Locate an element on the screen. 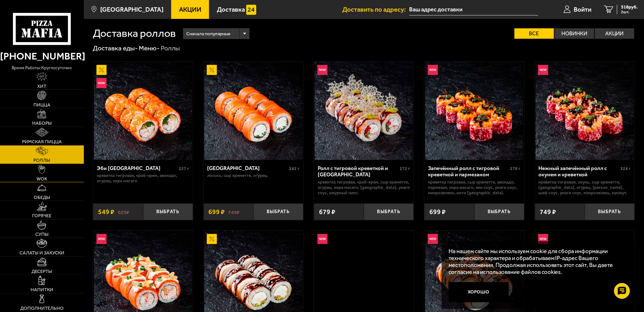 The height and width of the screenshot is (312, 644). label: Новинки is located at coordinates (574, 34).